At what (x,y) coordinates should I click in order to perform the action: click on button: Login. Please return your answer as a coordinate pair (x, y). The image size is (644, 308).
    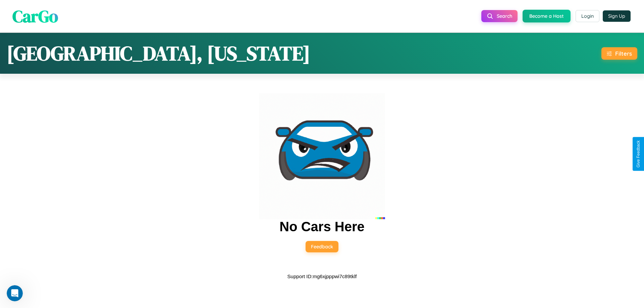
    Looking at the image, I should click on (587, 16).